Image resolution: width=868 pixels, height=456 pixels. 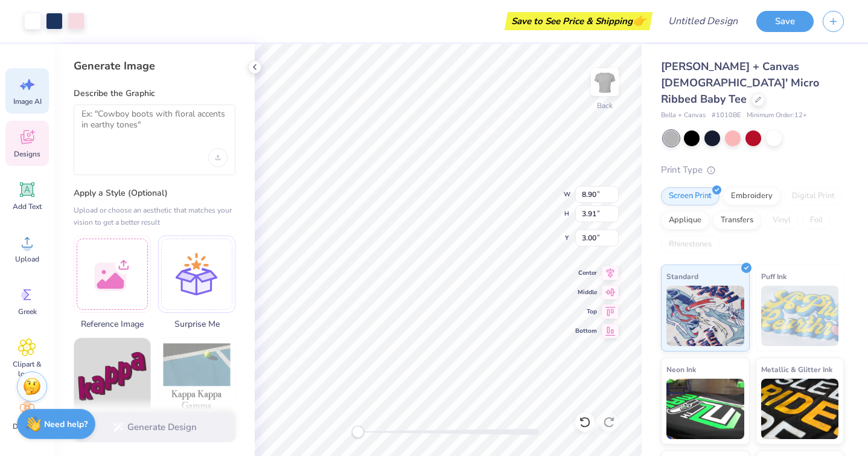 I want to click on span: Bella + Canvas, so click(x=683, y=116).